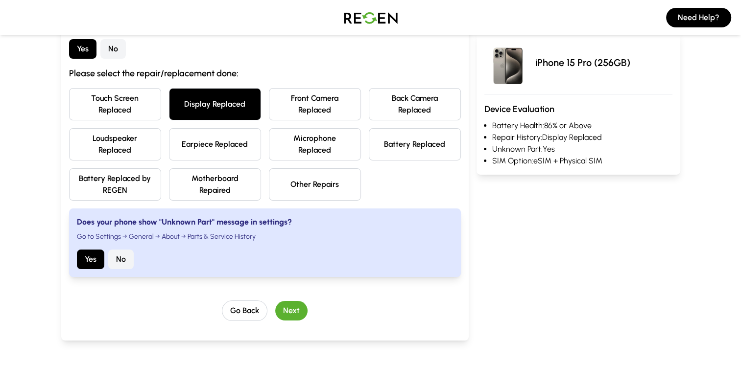  I want to click on button: Go Back, so click(244, 311).